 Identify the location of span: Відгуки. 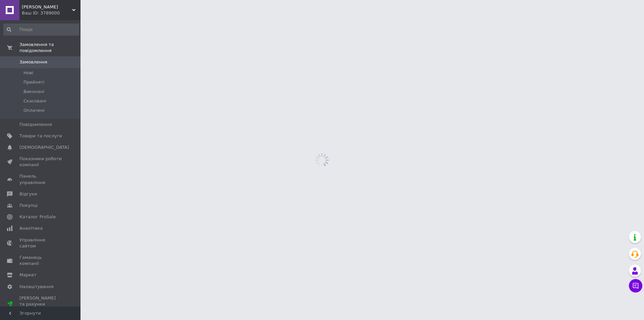
(28, 194).